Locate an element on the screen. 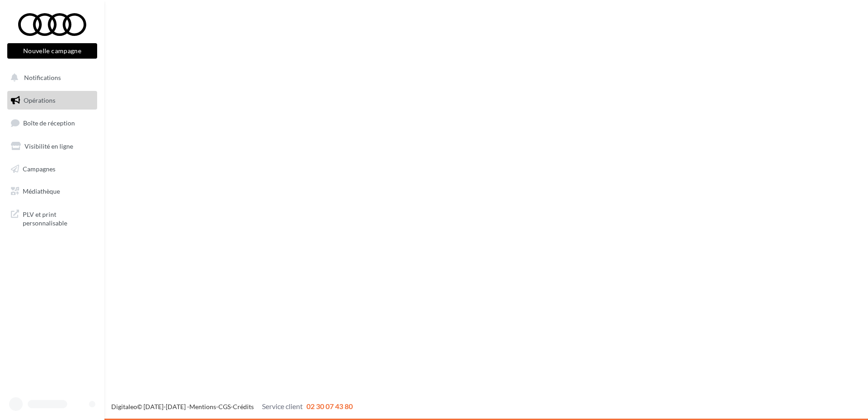 This screenshot has width=868, height=420. span: Opérations is located at coordinates (39, 100).